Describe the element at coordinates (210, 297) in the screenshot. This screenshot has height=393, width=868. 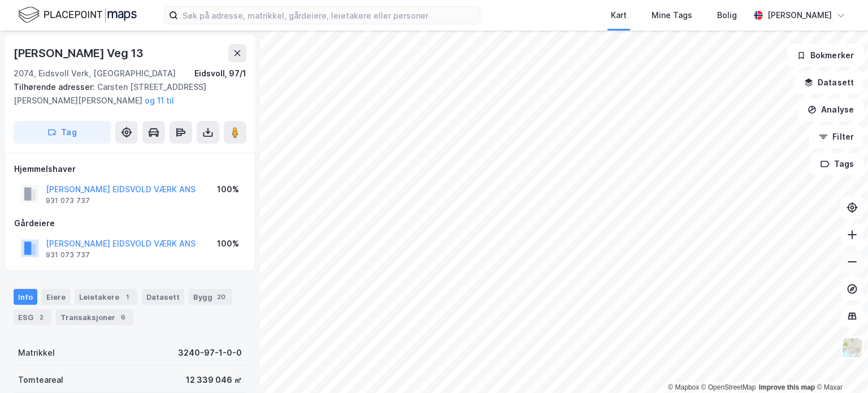
I see `div: Bygg` at that location.